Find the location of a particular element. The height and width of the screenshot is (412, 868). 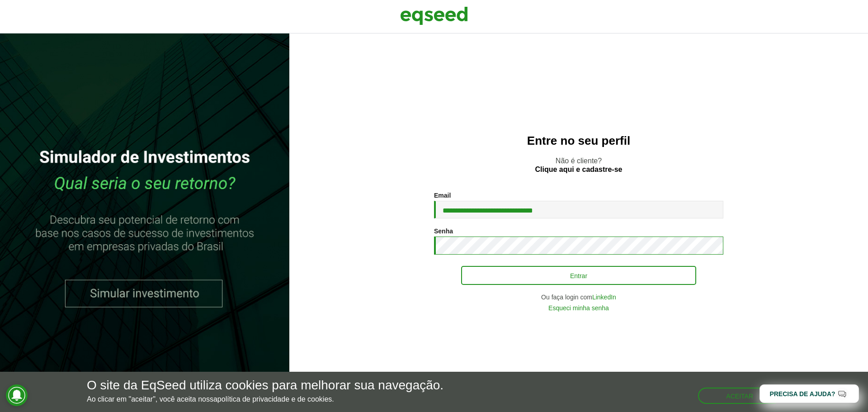

a: Esqueci minha senha is located at coordinates (579, 308).